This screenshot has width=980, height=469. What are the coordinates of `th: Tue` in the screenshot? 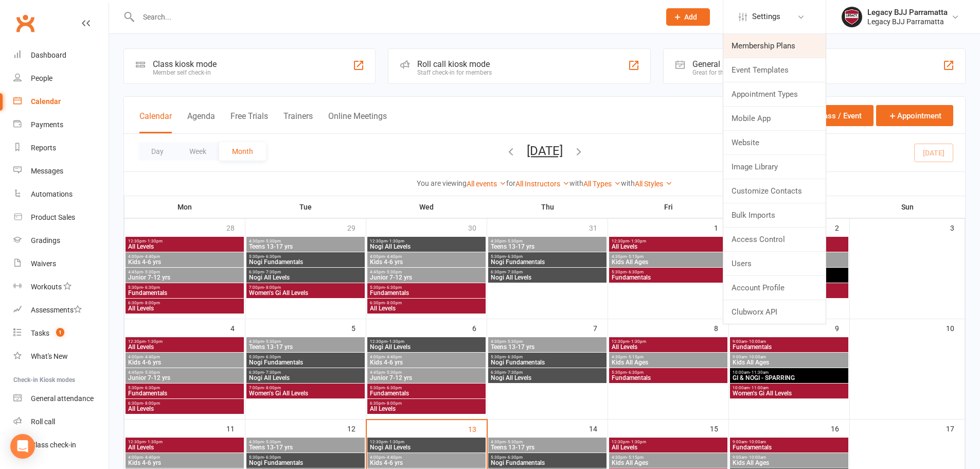 It's located at (306, 207).